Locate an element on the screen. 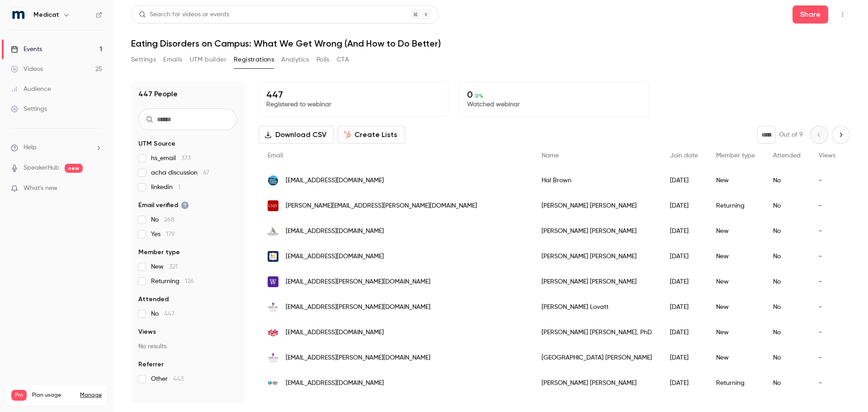  p: 447 is located at coordinates (354, 95).